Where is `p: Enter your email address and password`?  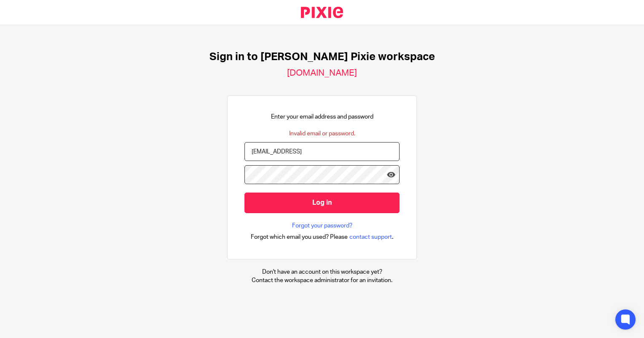 p: Enter your email address and password is located at coordinates (322, 117).